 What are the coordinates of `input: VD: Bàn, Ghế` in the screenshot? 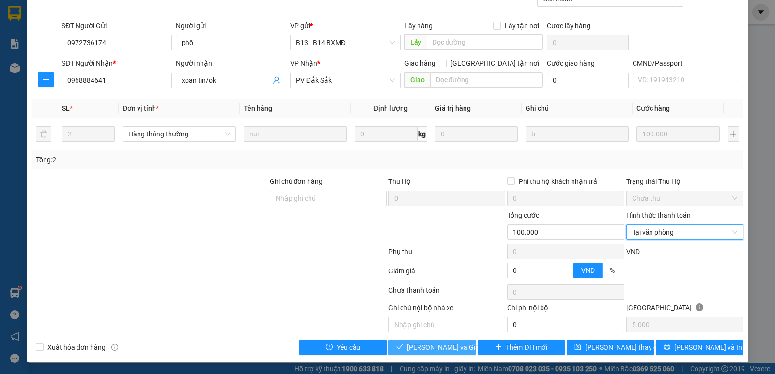 It's located at (295, 134).